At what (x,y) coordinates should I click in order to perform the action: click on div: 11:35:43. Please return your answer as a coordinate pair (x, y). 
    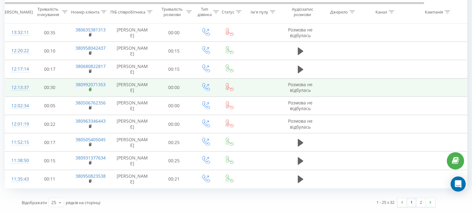
    Looking at the image, I should click on (18, 179).